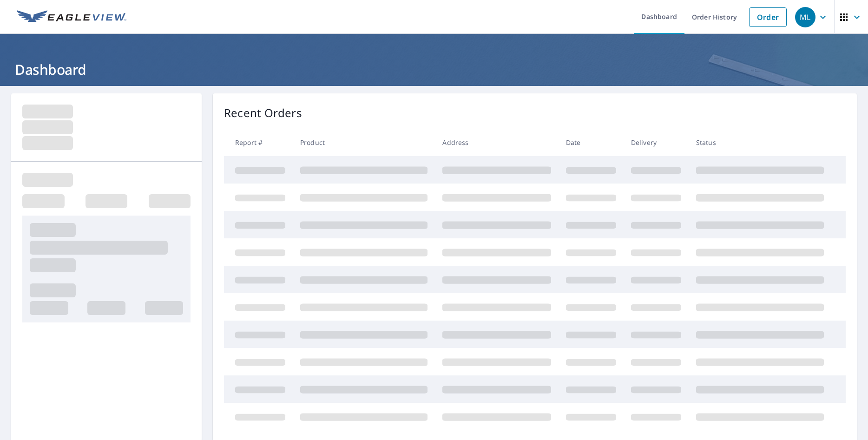 Image resolution: width=868 pixels, height=440 pixels. I want to click on th: Report #, so click(258, 142).